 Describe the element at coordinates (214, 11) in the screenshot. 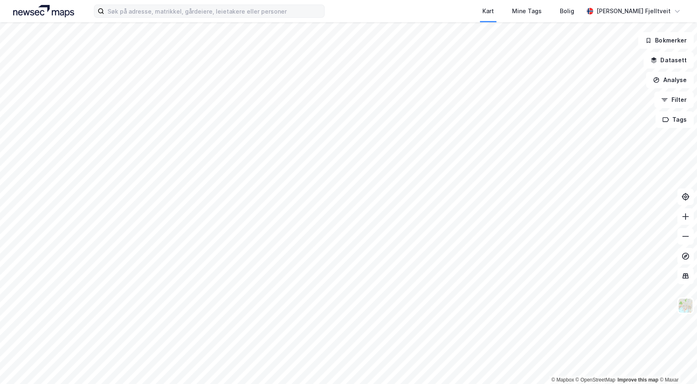

I see `input: Søk på adresse, matrikkel, gårdeiere, leietakere eller personer` at that location.